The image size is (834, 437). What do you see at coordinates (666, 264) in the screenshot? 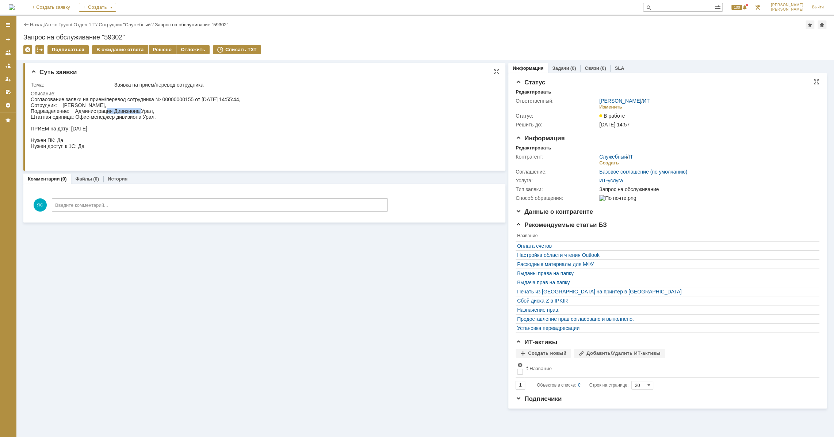
I see `a: Расходные материалы для МФУ` at bounding box center [666, 264].